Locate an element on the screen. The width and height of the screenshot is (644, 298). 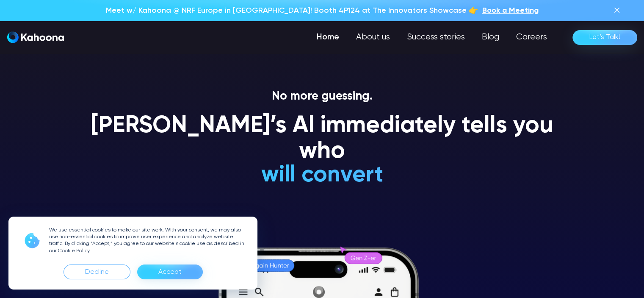
a: Success stories is located at coordinates (436, 37).